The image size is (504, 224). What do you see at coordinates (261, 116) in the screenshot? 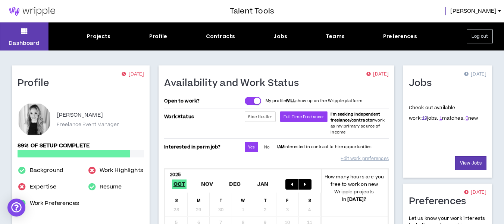
I see `span: Side Hustler` at bounding box center [261, 116].